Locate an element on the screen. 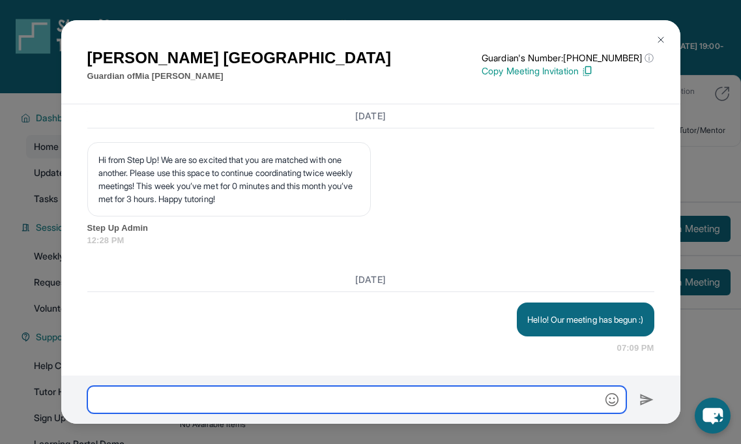  span: ⓘ is located at coordinates (649, 58).